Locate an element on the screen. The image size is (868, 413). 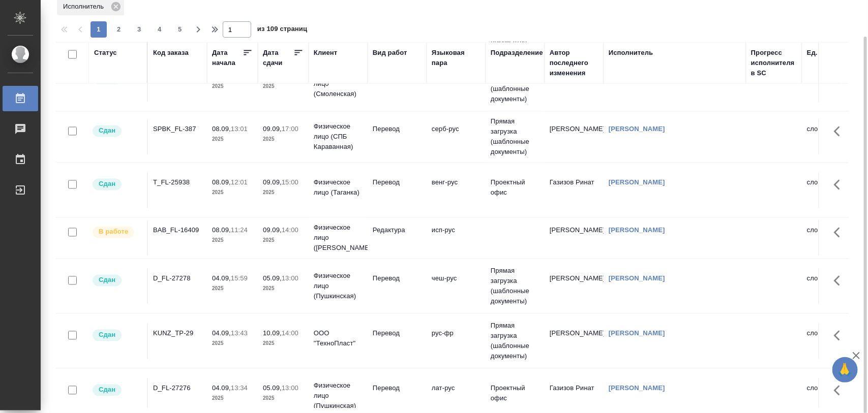
div: Ед. изм is located at coordinates (819, 53).